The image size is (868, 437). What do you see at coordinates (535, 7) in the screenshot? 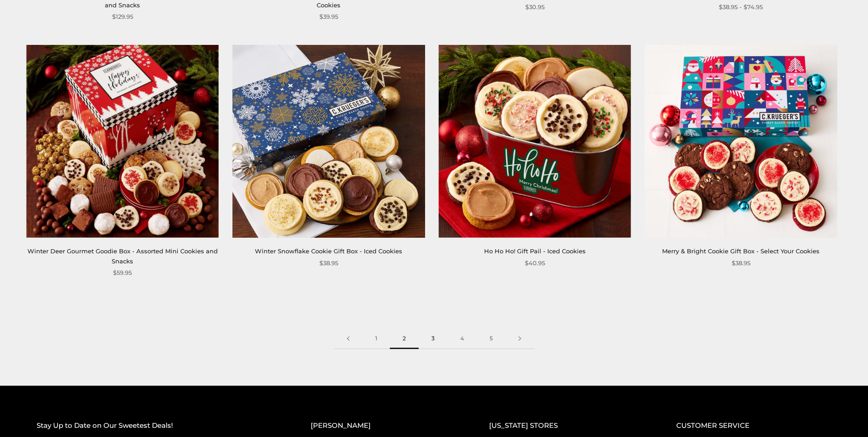
I see `span: $30.95` at bounding box center [535, 7].